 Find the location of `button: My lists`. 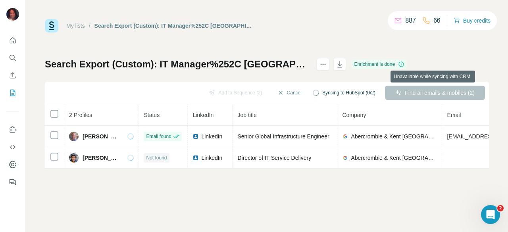

button: My lists is located at coordinates (13, 93).